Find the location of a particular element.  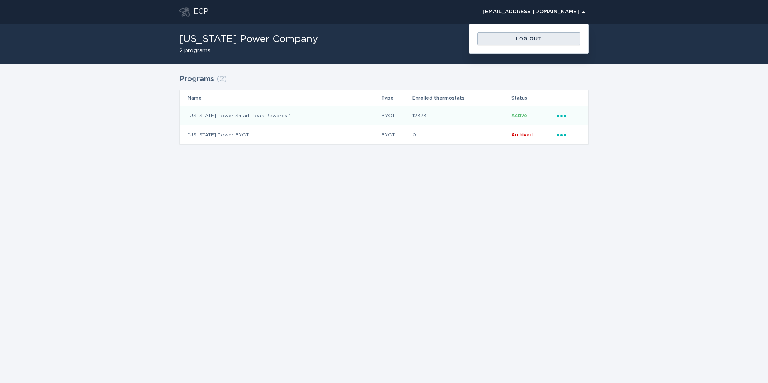

tr: 8d6a52c1d73a46e5a16b295e74fc7604 is located at coordinates (384, 135).